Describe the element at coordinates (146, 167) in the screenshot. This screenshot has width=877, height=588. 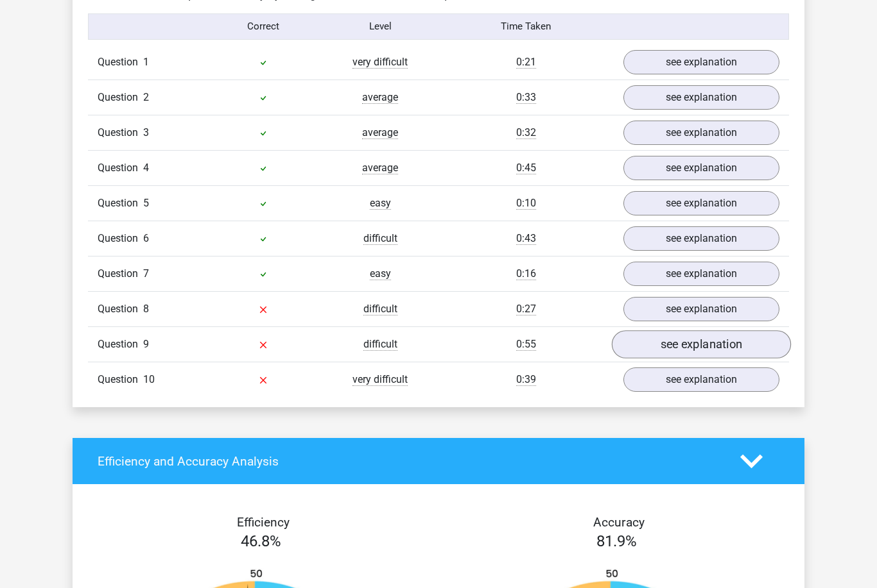
I see `span: 4` at that location.